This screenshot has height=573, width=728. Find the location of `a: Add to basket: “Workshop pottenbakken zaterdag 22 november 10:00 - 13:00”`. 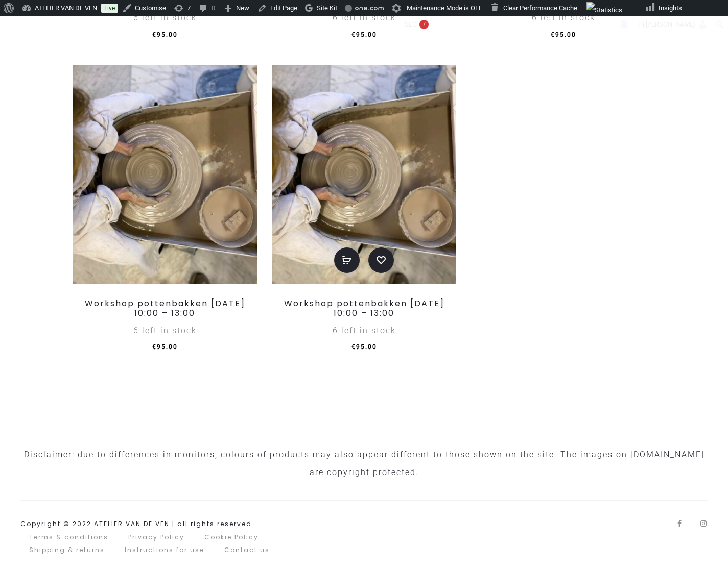

a: Add to basket: “Workshop pottenbakken zaterdag 22 november 10:00 - 13:00” is located at coordinates (347, 261).